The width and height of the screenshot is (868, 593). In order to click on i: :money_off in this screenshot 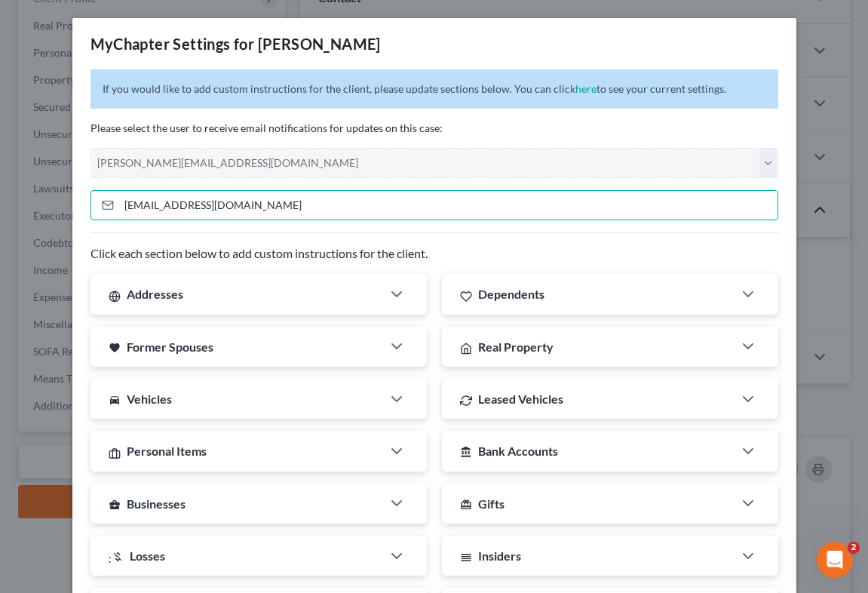, I will do `click(116, 557)`.